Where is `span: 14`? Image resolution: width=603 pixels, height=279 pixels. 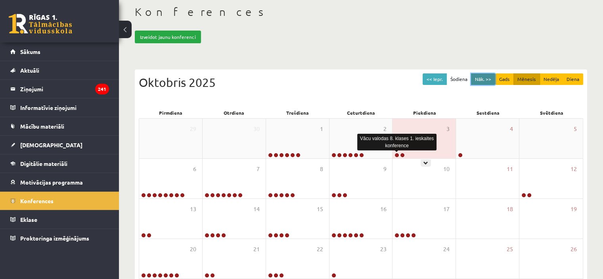
span: 14 is located at coordinates (256, 209).